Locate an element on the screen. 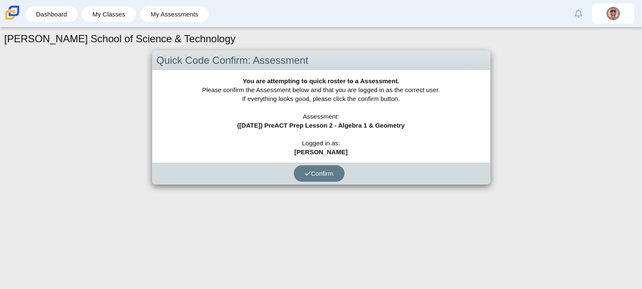 This screenshot has width=642, height=289. a: ashley.ariasgarcia.XvXndo is located at coordinates (613, 14).